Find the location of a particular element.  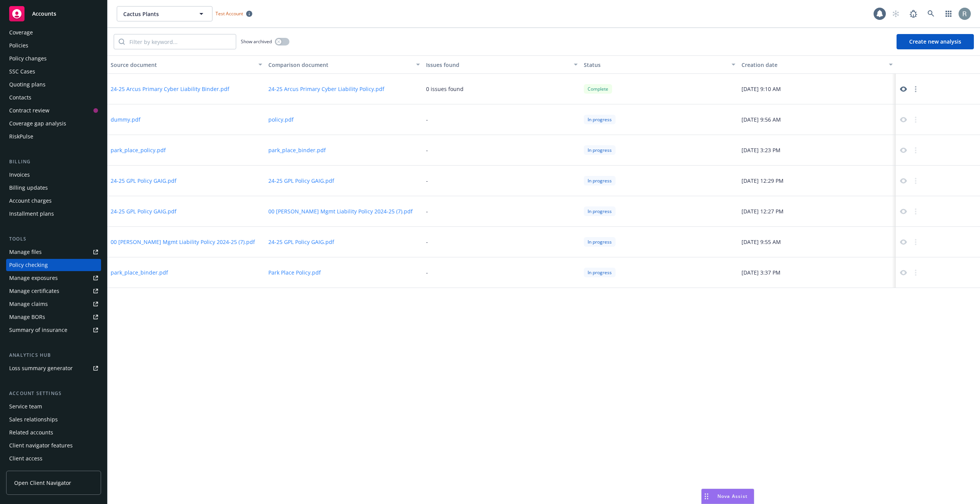

button: policy.pdf is located at coordinates (281, 119).